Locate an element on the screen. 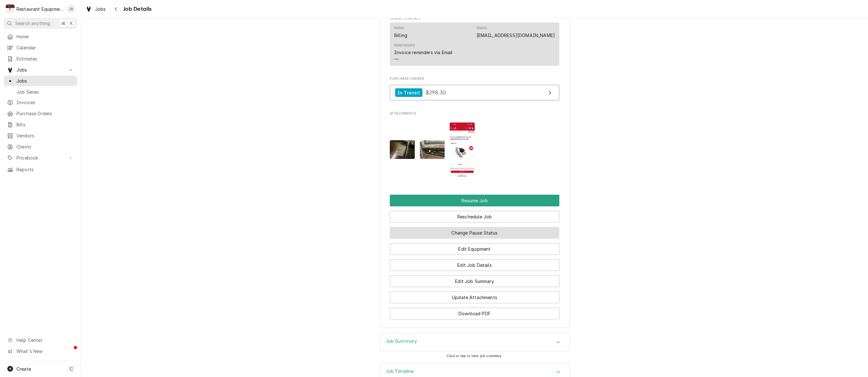  a: Go to Help Center is located at coordinates (40, 341).